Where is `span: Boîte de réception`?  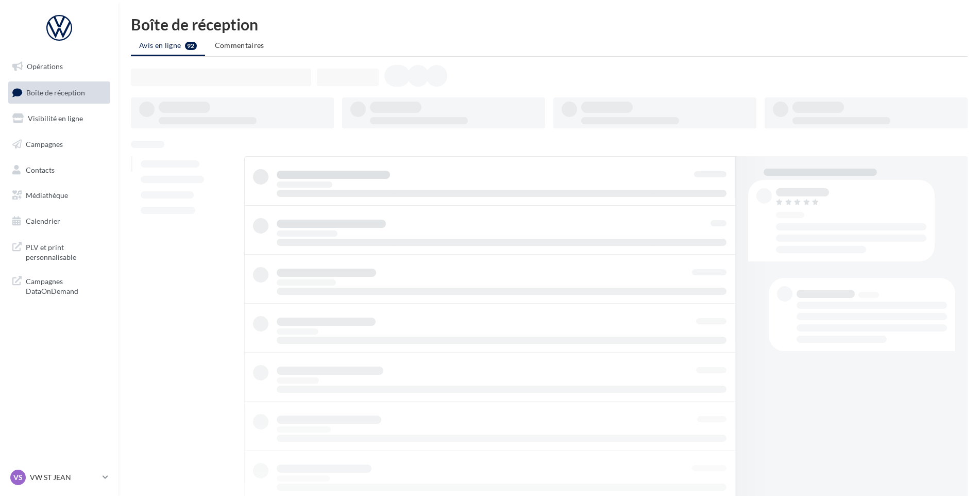
span: Boîte de réception is located at coordinates (56, 92).